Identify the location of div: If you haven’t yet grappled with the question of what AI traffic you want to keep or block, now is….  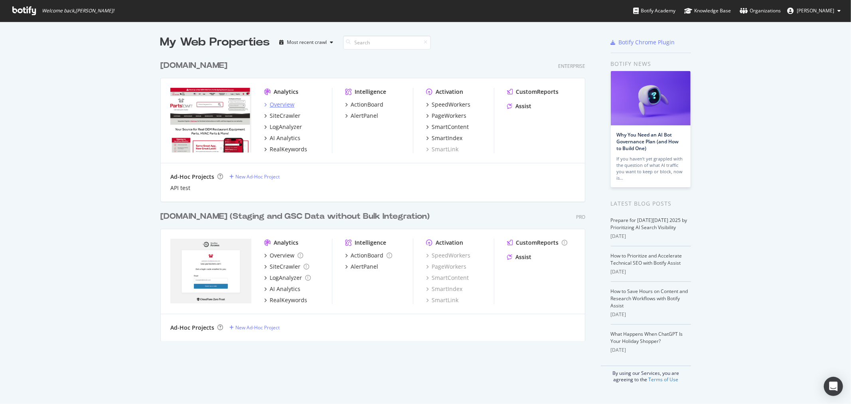
(651, 168).